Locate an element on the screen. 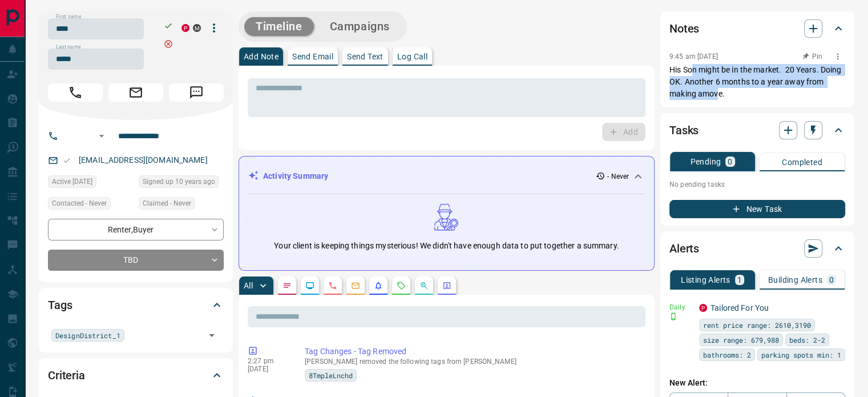  h2: Notes is located at coordinates (684, 28).